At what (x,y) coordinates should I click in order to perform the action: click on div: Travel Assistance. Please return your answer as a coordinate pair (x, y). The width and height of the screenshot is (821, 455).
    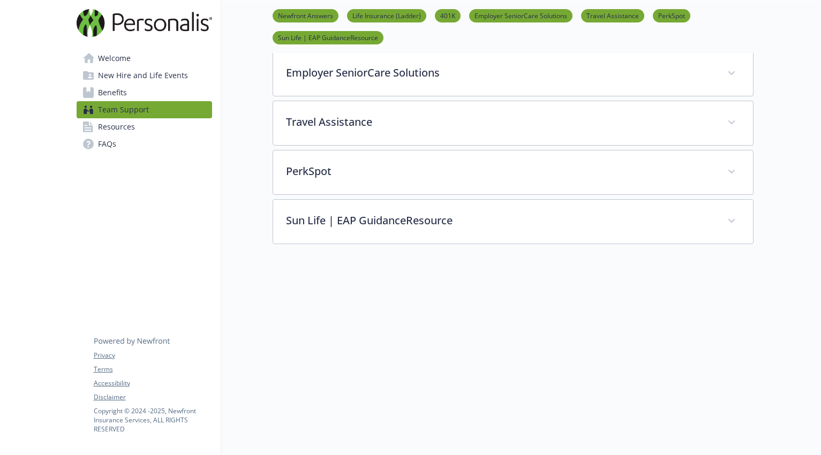
    Looking at the image, I should click on (513, 123).